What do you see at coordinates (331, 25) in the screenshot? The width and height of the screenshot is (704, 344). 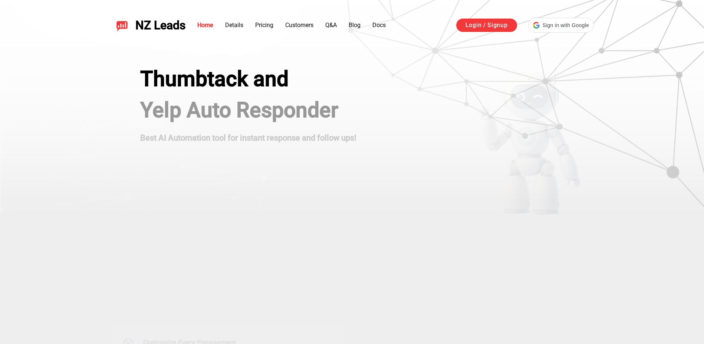 I see `a: Q&A` at bounding box center [331, 25].